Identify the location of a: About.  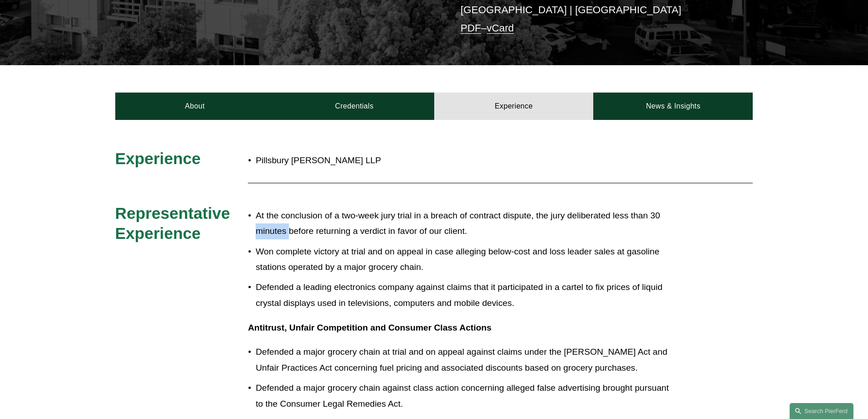
(195, 106).